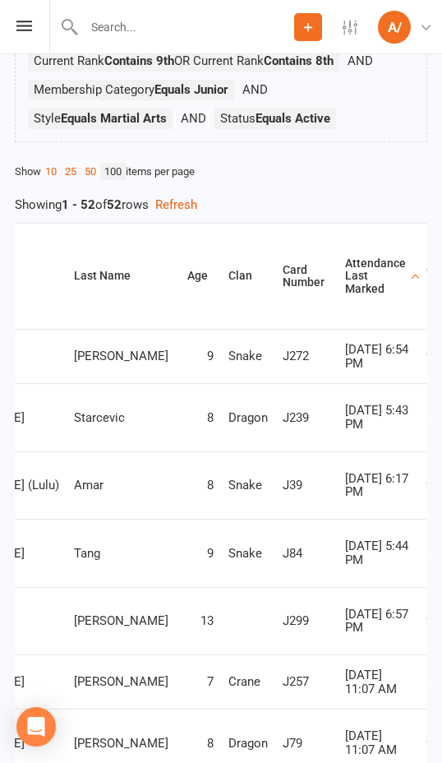  Describe the element at coordinates (90, 171) in the screenshot. I see `a: 50` at that location.